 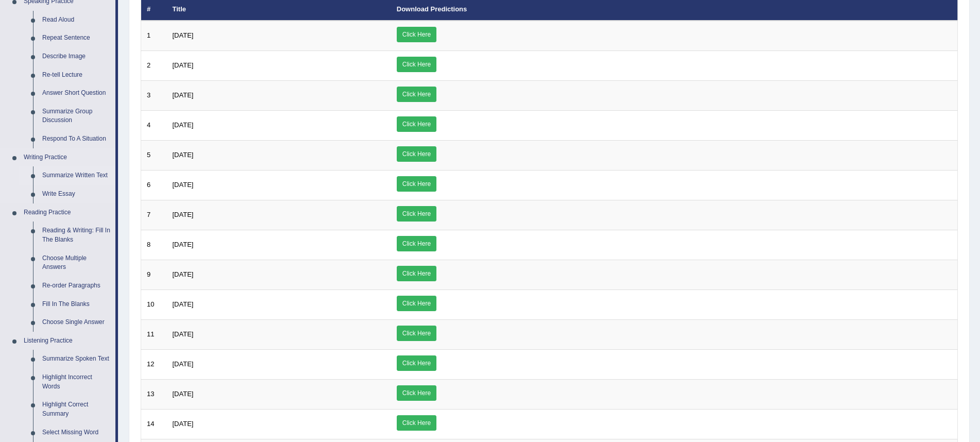 I want to click on a: Answer Short Question, so click(x=76, y=93).